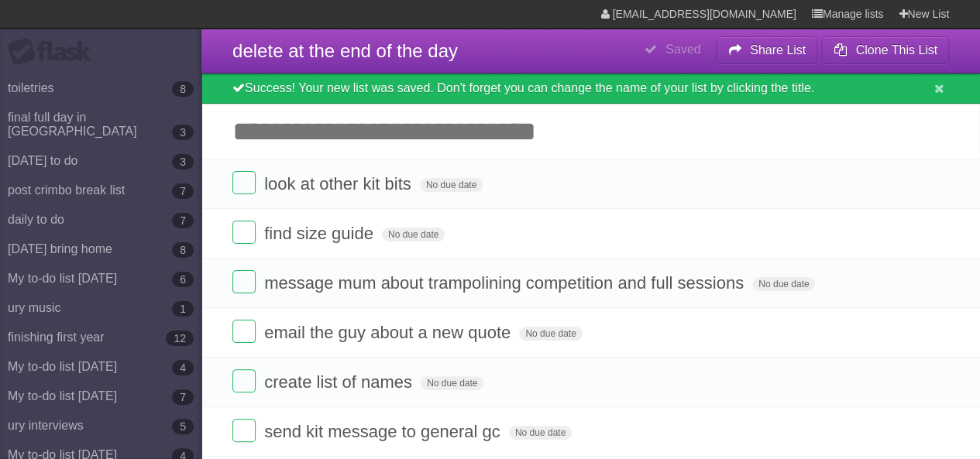 Image resolution: width=980 pixels, height=459 pixels. I want to click on b: Saved, so click(682, 49).